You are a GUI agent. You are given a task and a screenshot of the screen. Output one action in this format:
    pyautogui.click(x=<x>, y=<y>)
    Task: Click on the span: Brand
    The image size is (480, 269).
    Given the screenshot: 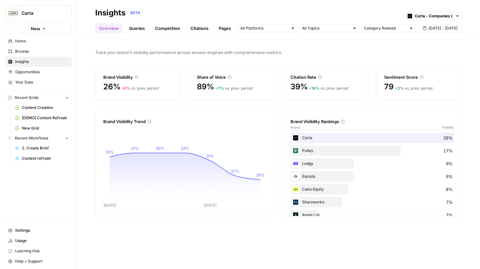 What is the action you would take?
    pyautogui.click(x=295, y=127)
    